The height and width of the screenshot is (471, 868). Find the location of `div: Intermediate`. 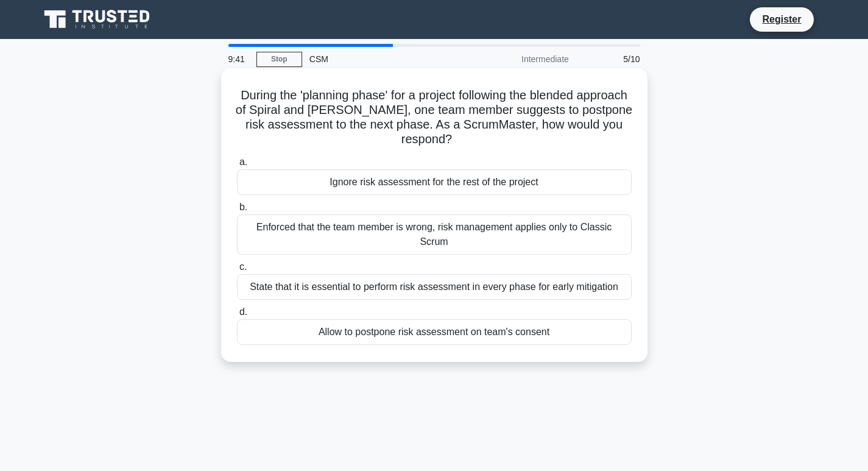

div: Intermediate is located at coordinates (523, 59).